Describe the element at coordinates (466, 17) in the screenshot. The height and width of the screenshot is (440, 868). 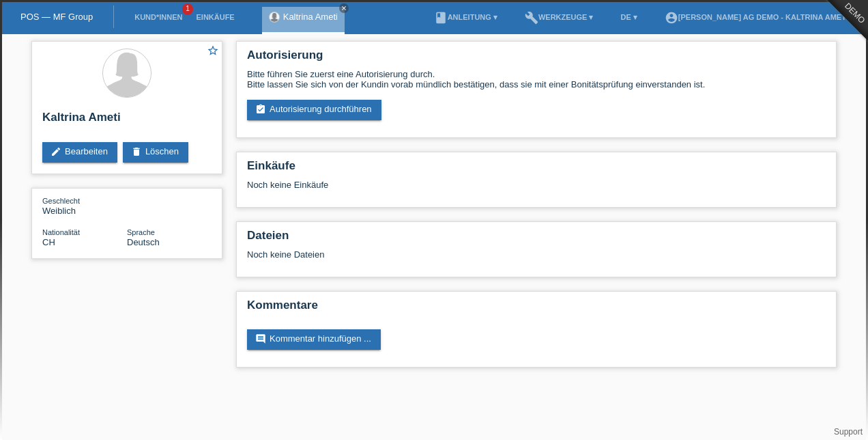
I see `a: bookAnleitung ▾` at that location.